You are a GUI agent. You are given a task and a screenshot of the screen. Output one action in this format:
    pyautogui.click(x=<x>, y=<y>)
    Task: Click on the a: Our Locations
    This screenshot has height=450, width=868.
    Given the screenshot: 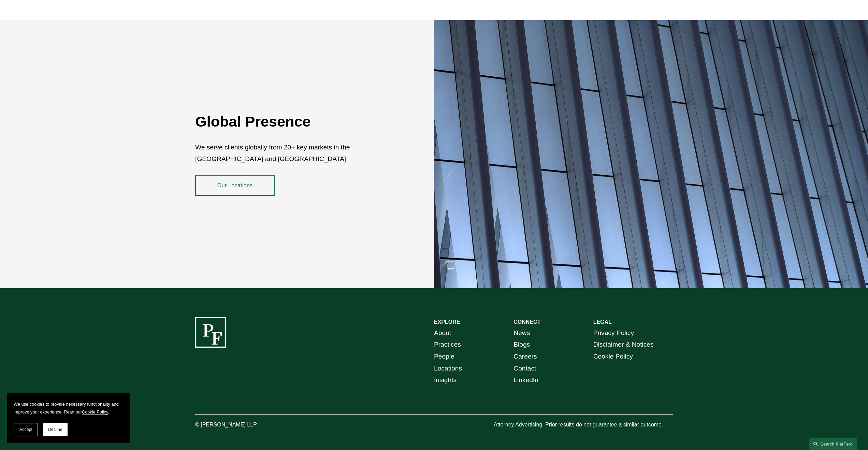 What is the action you would take?
    pyautogui.click(x=235, y=186)
    